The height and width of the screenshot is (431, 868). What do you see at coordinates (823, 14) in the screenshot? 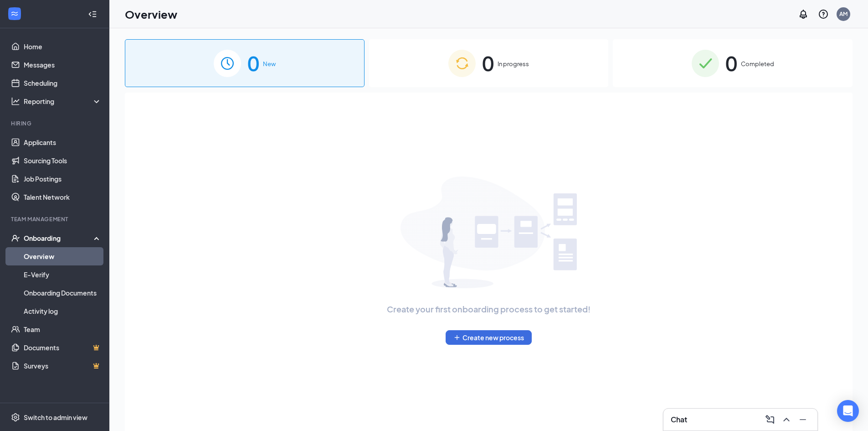
I see `svg: QuestionInfo` at bounding box center [823, 14].